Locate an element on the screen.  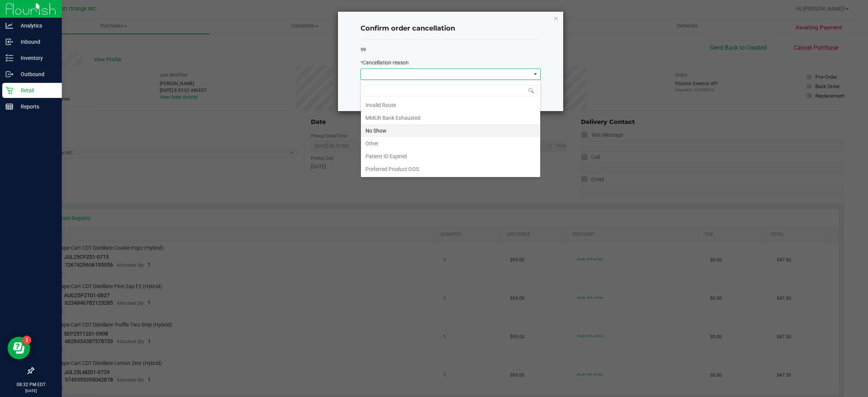
li: MMUR Bank Exhausted is located at coordinates (450, 118).